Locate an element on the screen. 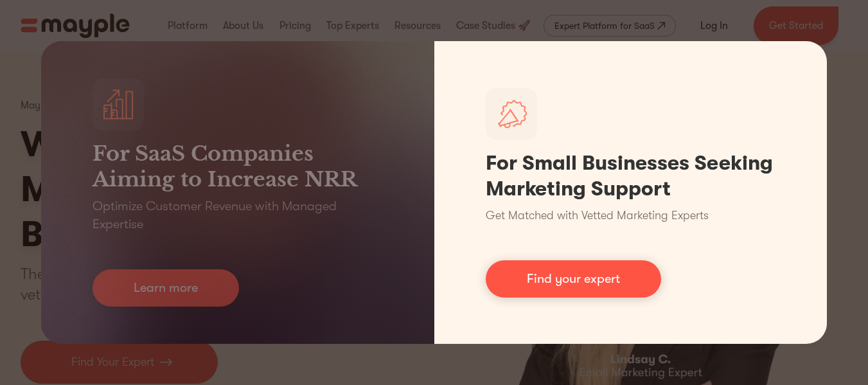  h3: For SaaS Companies Aiming to Increase NRR is located at coordinates (238, 166).